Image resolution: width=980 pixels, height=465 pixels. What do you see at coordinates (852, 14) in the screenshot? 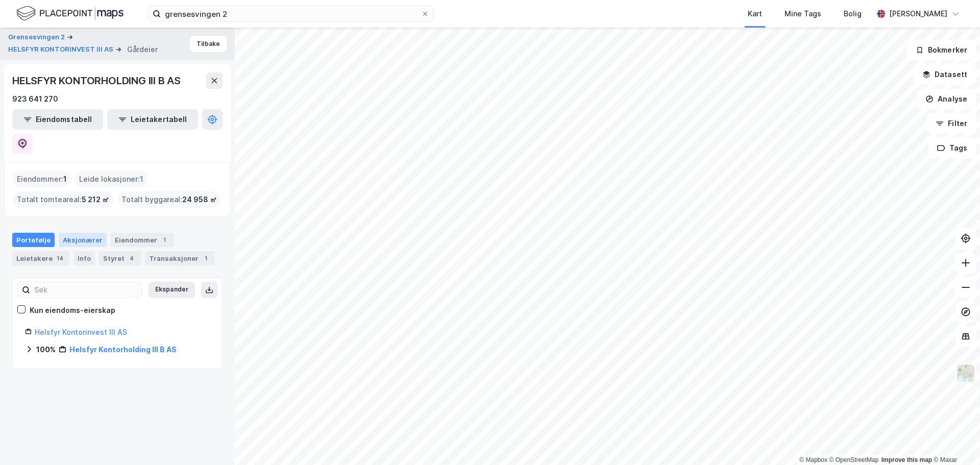
I see `div: Bolig` at bounding box center [852, 14].